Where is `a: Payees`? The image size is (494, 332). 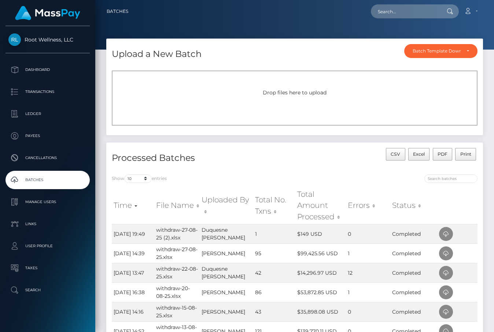
a: Payees is located at coordinates (48, 136).